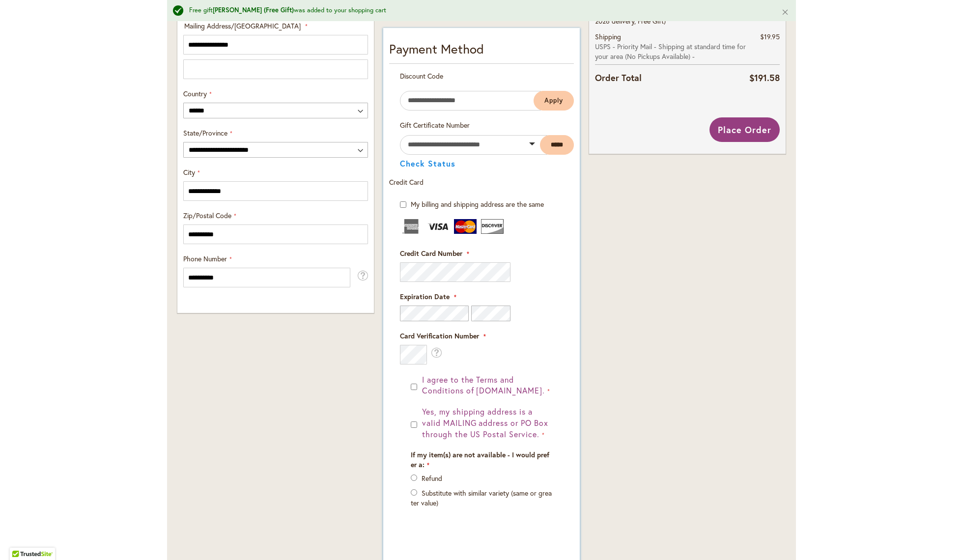 This screenshot has width=963, height=560. I want to click on span: Zip/Postal Code, so click(207, 215).